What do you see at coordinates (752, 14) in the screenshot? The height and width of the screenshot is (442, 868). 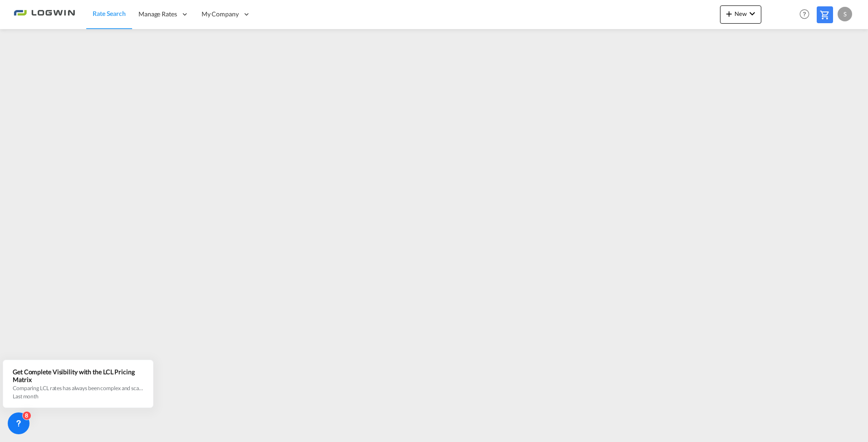 I see `md-icon: icon-chevron-down` at bounding box center [752, 14].